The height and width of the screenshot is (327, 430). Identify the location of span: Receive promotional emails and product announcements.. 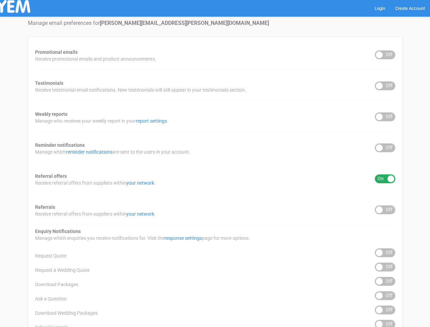
(96, 59).